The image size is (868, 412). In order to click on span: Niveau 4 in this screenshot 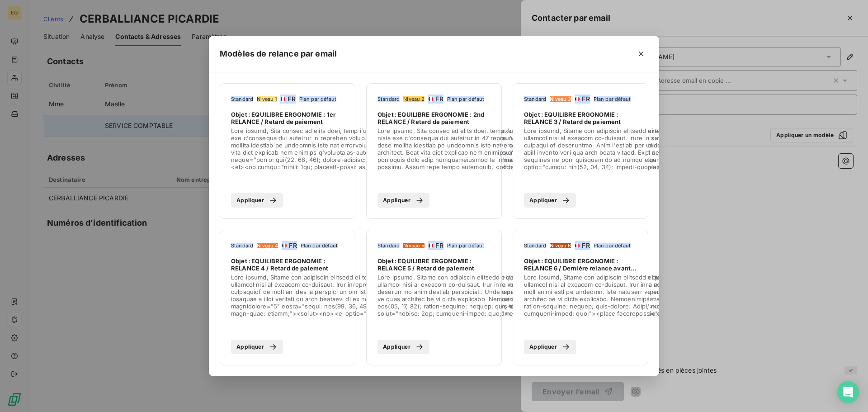, I will do `click(267, 245)`.